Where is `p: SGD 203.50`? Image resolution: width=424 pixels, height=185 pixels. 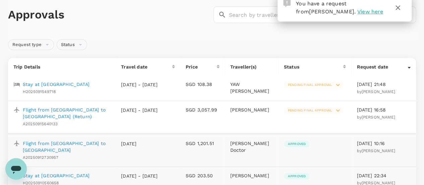 p: SGD 203.50 is located at coordinates (202, 175).